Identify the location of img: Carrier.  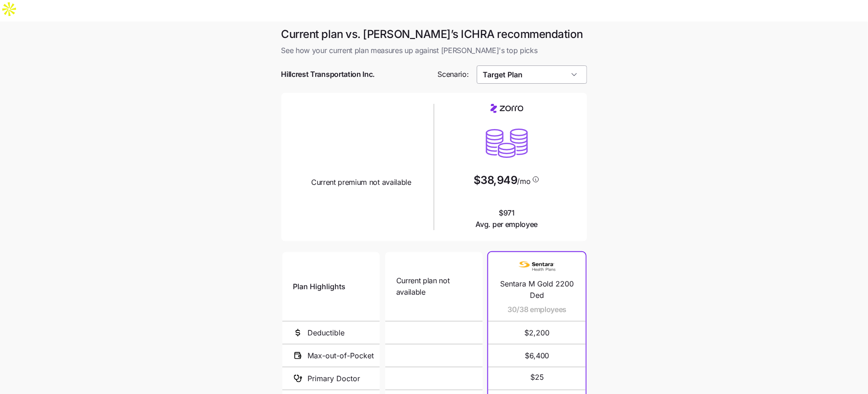
(537, 266).